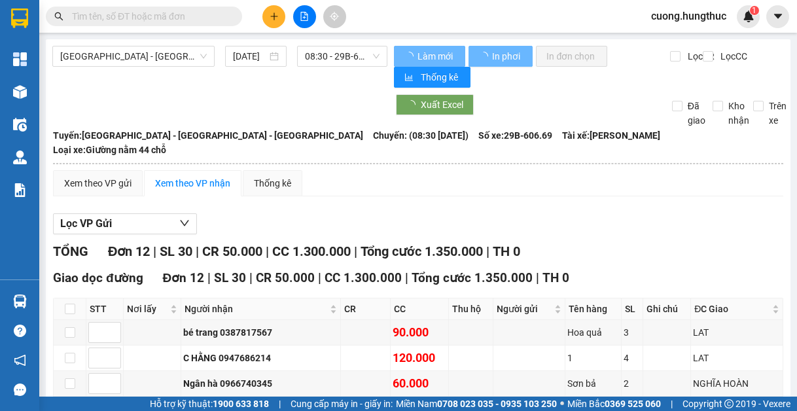  What do you see at coordinates (274, 16) in the screenshot?
I see `span: plus` at bounding box center [274, 16].